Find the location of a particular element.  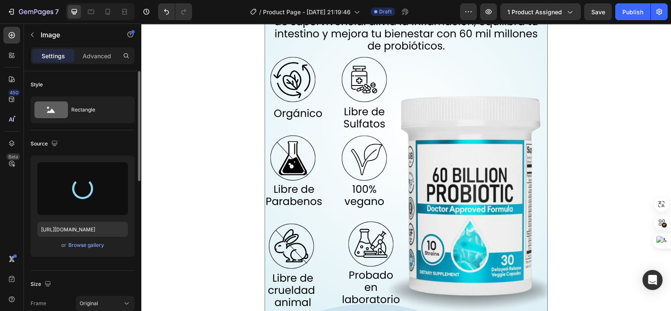

span: Save is located at coordinates (598, 12).